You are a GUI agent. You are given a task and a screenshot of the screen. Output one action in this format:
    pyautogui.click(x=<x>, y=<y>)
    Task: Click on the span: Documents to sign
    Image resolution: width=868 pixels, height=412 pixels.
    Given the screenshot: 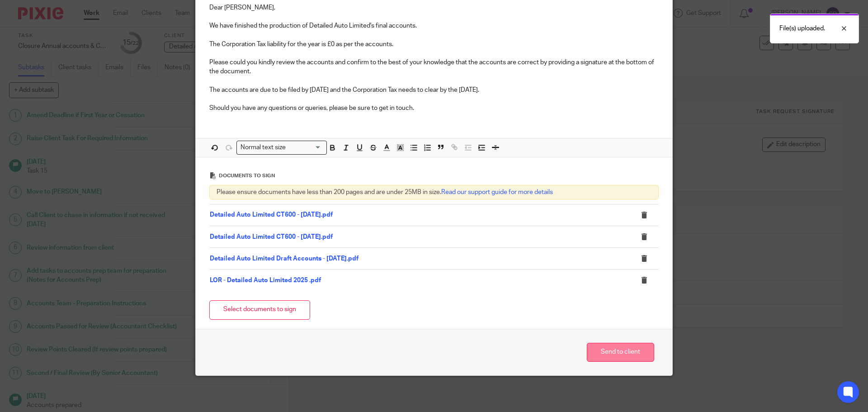 What is the action you would take?
    pyautogui.click(x=247, y=175)
    